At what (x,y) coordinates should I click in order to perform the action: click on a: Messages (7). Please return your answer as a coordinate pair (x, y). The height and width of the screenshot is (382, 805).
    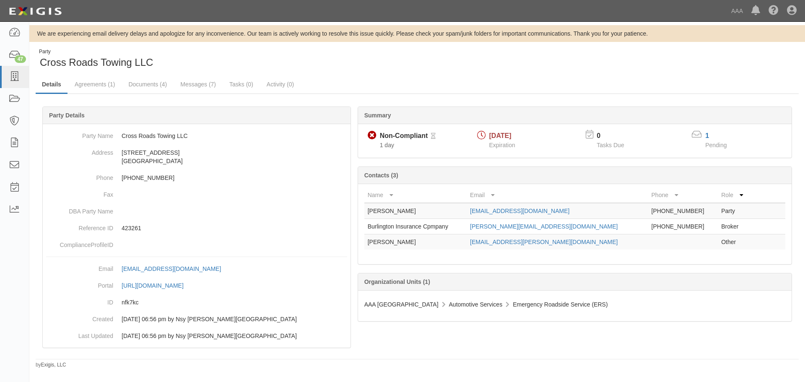
    Looking at the image, I should click on (198, 84).